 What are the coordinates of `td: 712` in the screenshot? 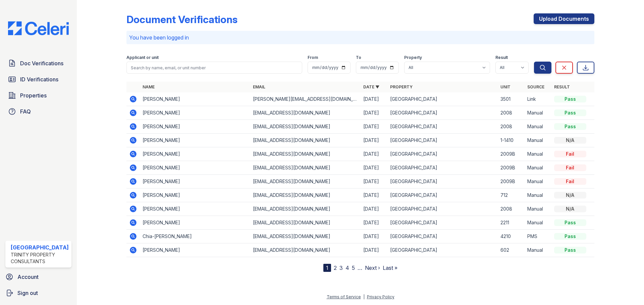 It's located at (511, 196).